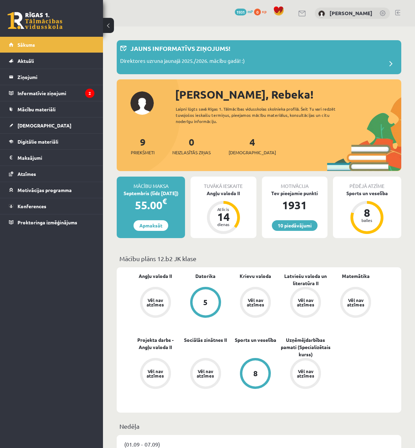 Image resolution: width=415 pixels, height=448 pixels. Describe the element at coordinates (306, 347) in the screenshot. I see `a: Uzņēmējdarbības pamati (Specializētais kurss)` at that location.